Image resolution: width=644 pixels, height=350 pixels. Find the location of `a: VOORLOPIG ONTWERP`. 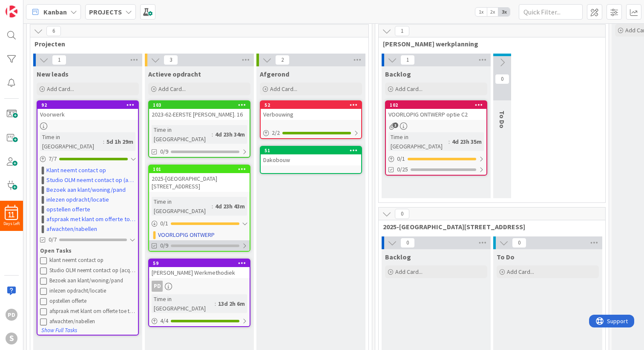

a: VOORLOPIG ONTWERP is located at coordinates (186, 235).